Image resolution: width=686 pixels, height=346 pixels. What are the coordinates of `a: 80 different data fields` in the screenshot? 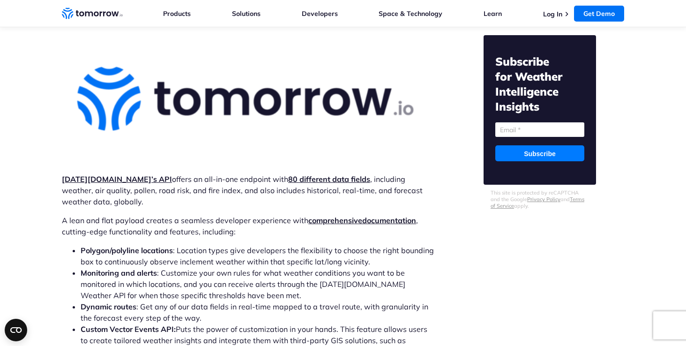 It's located at (329, 179).